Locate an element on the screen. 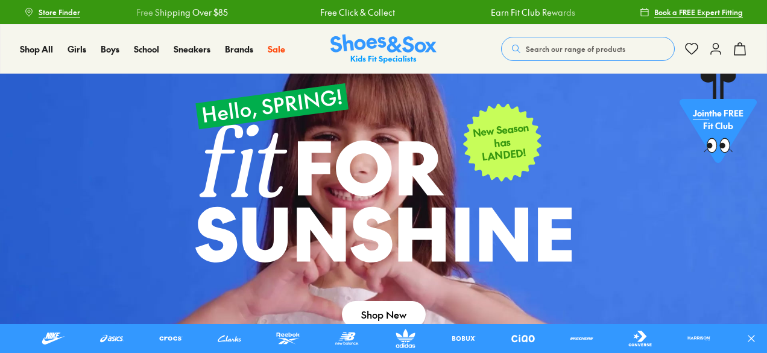  span: Join is located at coordinates (701, 113).